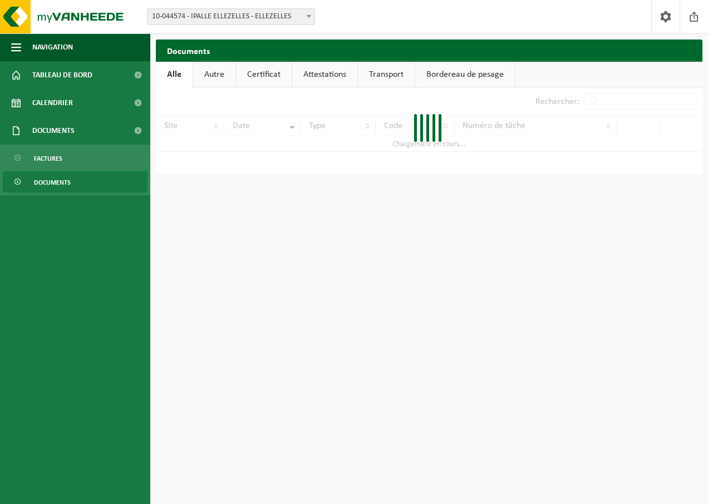  I want to click on span: Navigation, so click(52, 47).